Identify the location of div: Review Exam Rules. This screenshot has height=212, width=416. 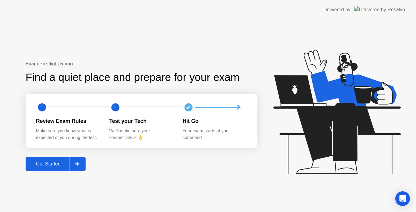
(68, 121).